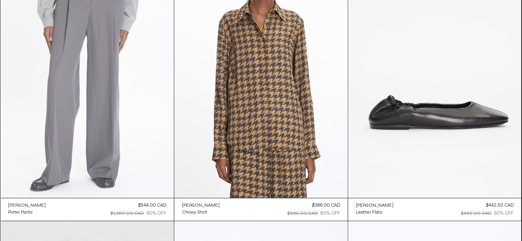 This screenshot has width=522, height=241. What do you see at coordinates (326, 206) in the screenshot?
I see `div: $386.00 CAD` at bounding box center [326, 206].